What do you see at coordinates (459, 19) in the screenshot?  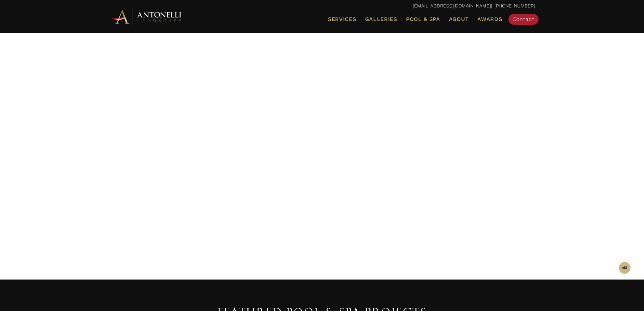 I see `a: About` at bounding box center [459, 19].